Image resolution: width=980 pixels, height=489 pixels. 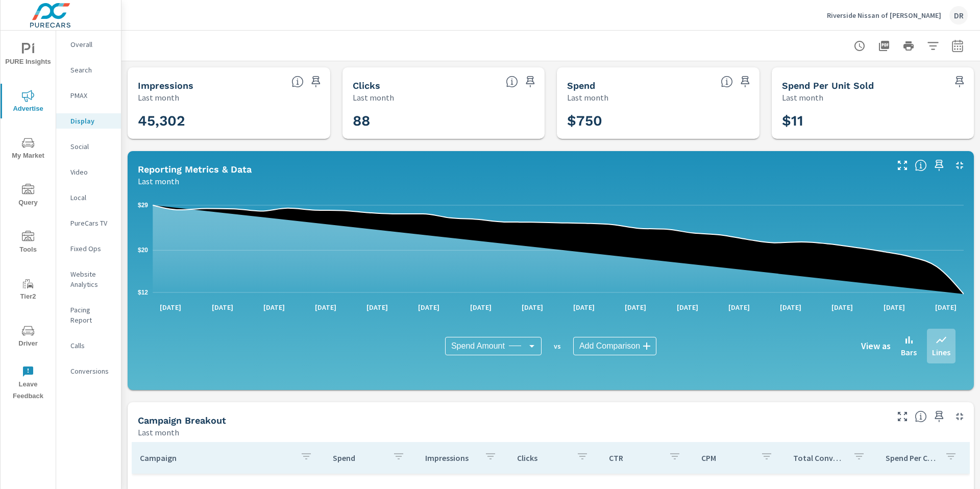 What do you see at coordinates (88, 371) in the screenshot?
I see `div: Conversions` at bounding box center [88, 371].